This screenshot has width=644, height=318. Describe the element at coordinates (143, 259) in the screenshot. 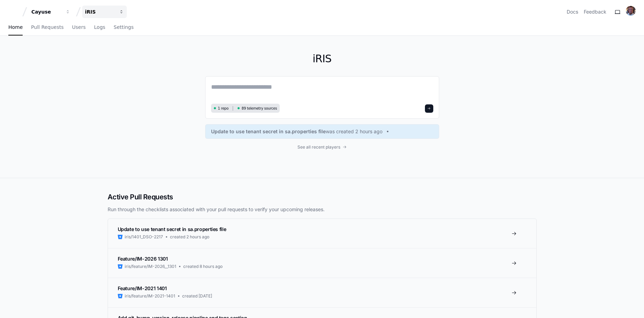

I see `span: Feature/IM-2026 1301` at that location.